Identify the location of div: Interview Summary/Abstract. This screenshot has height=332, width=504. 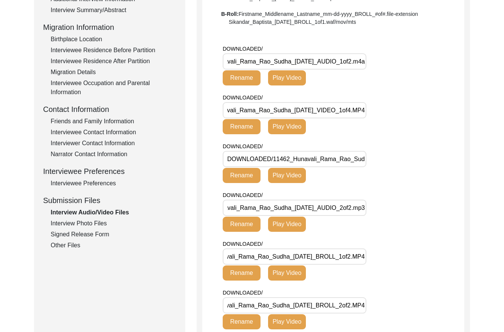
(113, 10).